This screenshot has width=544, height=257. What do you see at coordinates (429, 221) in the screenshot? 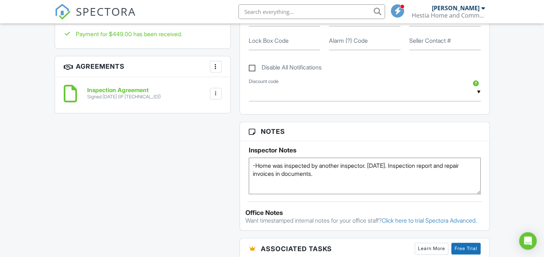
I see `a: Click here to trial Spectora Advanced.` at bounding box center [429, 221].